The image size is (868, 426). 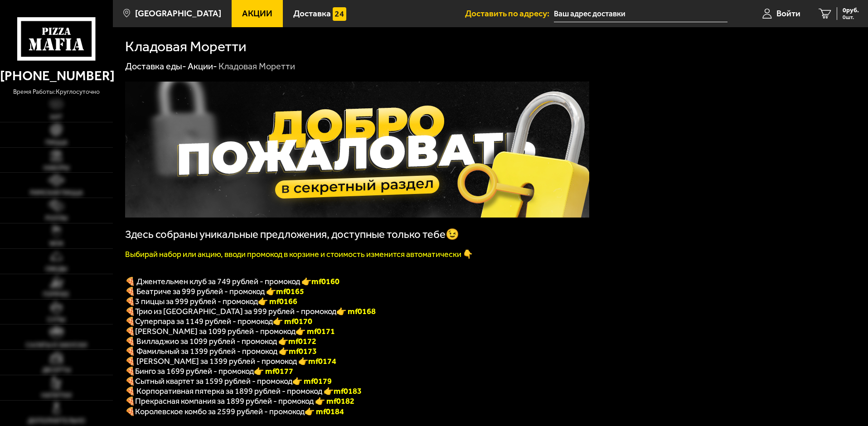 What do you see at coordinates (221, 351) in the screenshot?
I see `span: 🍕 Фамильный за 1399 рублей - промокод 👉` at bounding box center [221, 351].